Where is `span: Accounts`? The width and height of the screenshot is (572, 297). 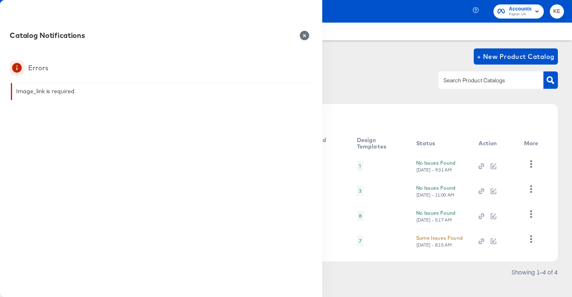
span: Accounts is located at coordinates (520, 9).